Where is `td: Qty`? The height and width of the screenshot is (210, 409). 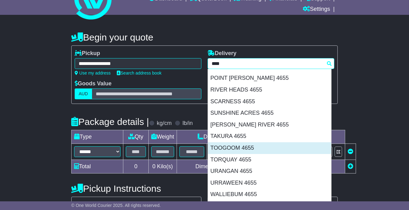
td: Qty is located at coordinates (136, 137).